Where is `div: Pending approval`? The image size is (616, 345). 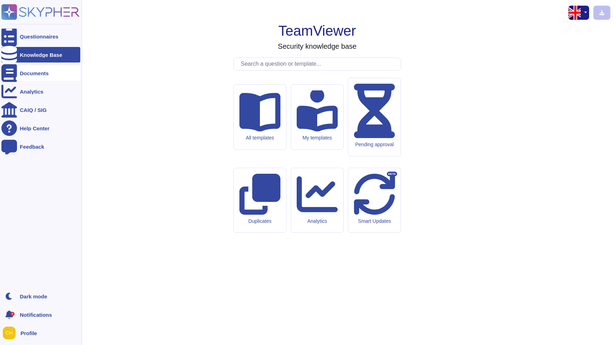
div: Pending approval is located at coordinates (374, 145).